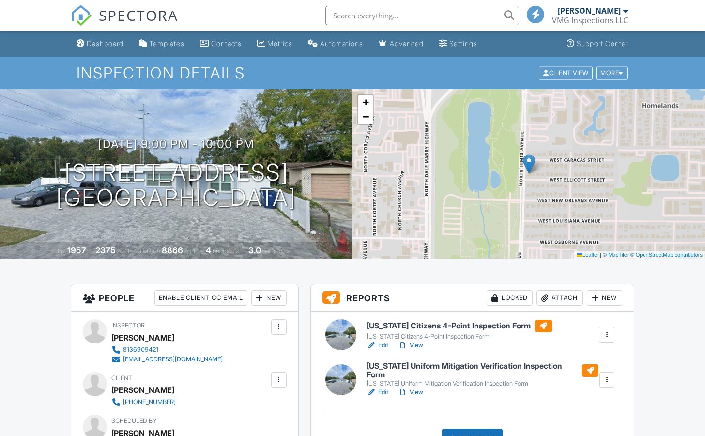  Describe the element at coordinates (602, 43) in the screenshot. I see `div: Support Center` at that location.